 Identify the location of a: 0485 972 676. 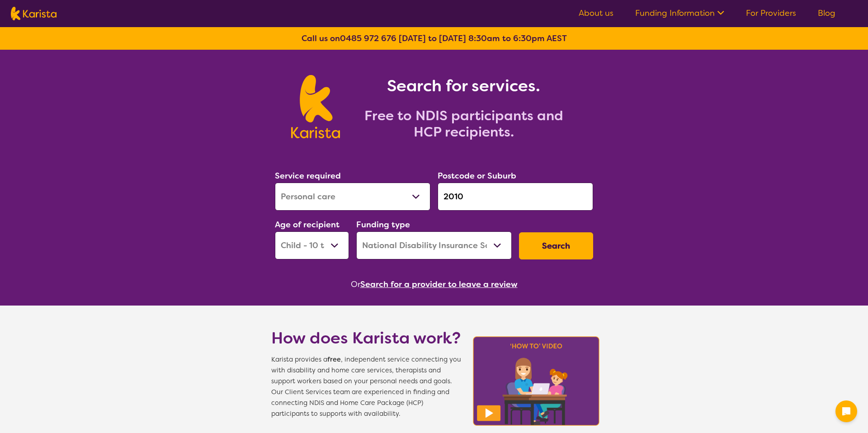
(368, 39).